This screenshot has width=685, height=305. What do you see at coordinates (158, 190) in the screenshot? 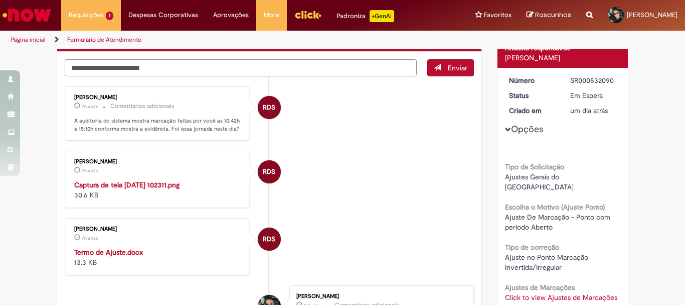
I see `div: 30.6 KB` at bounding box center [158, 190].